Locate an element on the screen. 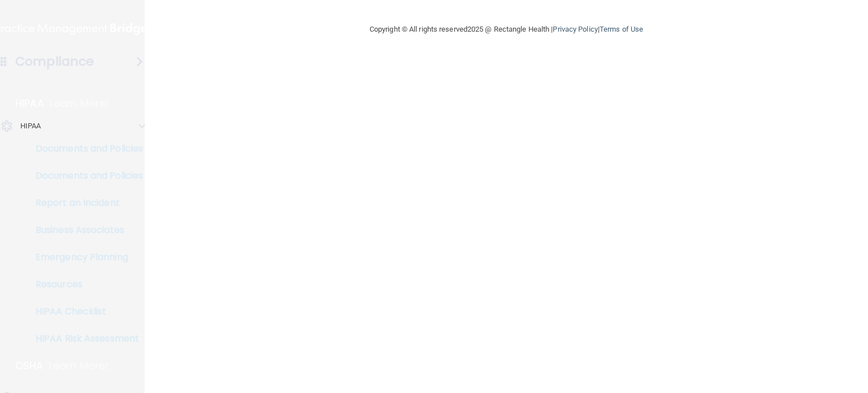 The width and height of the screenshot is (868, 393). p: Resources is located at coordinates (84, 284).